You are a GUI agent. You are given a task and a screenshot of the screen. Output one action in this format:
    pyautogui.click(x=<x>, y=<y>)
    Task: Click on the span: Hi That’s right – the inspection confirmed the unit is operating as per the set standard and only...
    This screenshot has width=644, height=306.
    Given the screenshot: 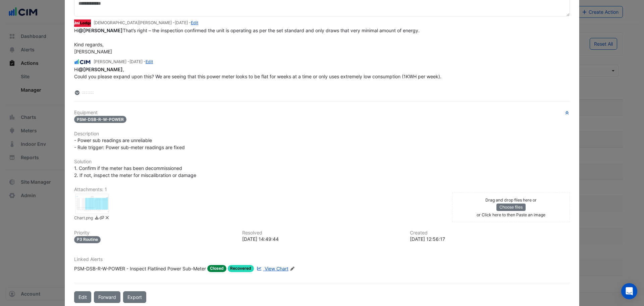 What is the action you would take?
    pyautogui.click(x=247, y=41)
    